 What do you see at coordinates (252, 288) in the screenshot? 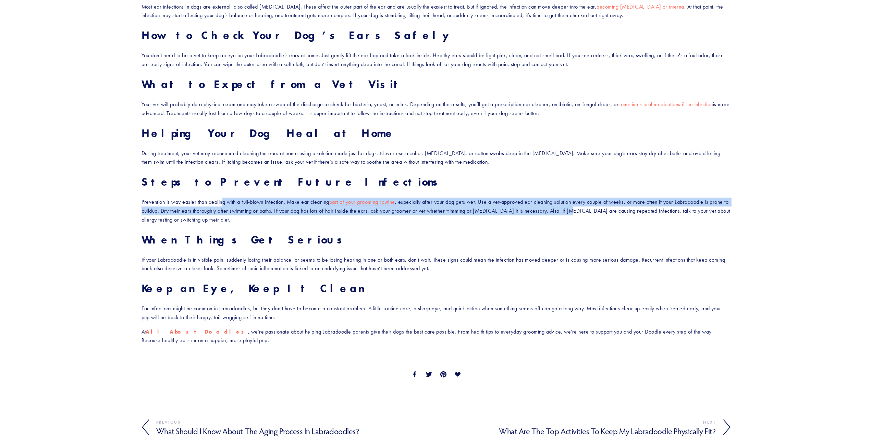
I see `strong: Keep an Eye, Keep It Clean` at bounding box center [252, 288].